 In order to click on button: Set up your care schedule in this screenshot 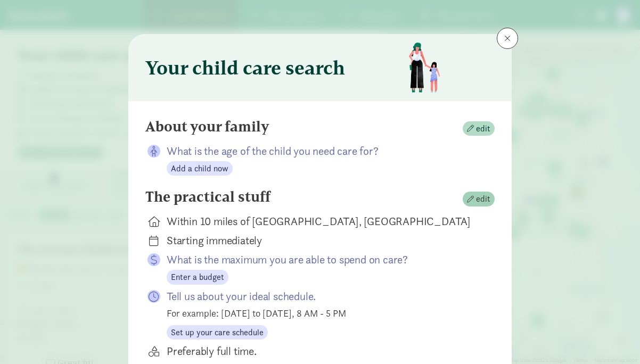, I will do `click(217, 333)`.